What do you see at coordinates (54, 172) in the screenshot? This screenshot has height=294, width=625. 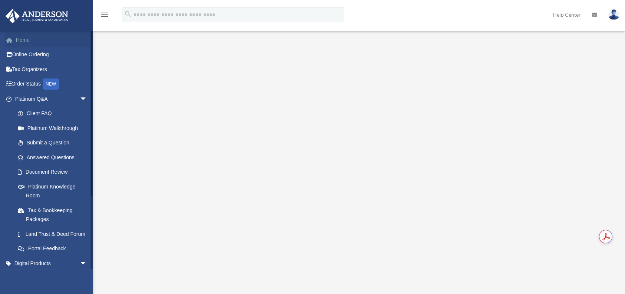 I see `a: Document Review` at bounding box center [54, 172].